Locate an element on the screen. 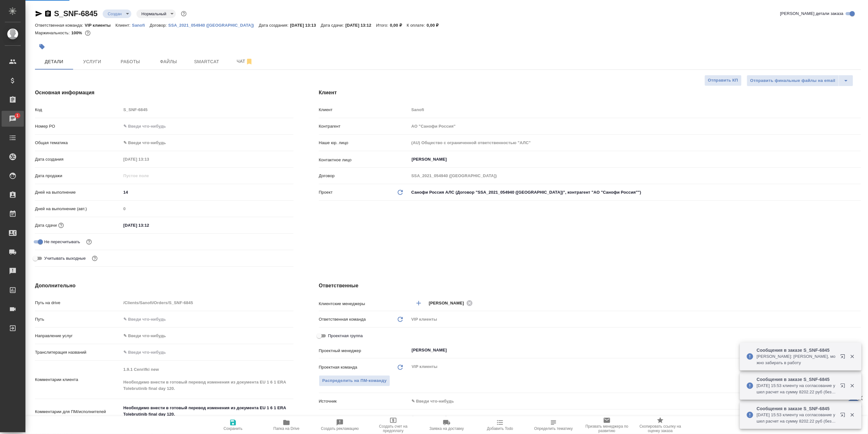  button: Скопировать ссылку для ЯМессенджера is located at coordinates (39, 14).